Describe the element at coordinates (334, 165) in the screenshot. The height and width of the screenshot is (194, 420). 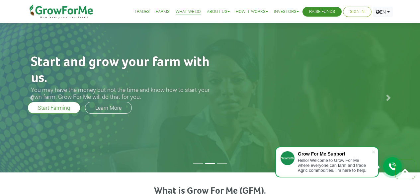
I see `div: Hello! Welcome to Grow For Me where everyone can farm and trade Agric commodities. I'm here to help.` at that location.